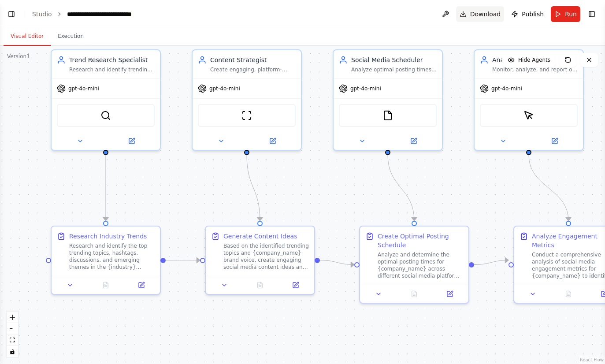 This screenshot has height=364, width=605. I want to click on div: Analytics SpecialistMonitor, analyze, and report on social media engagement metrics, identify hig..., so click(529, 100).